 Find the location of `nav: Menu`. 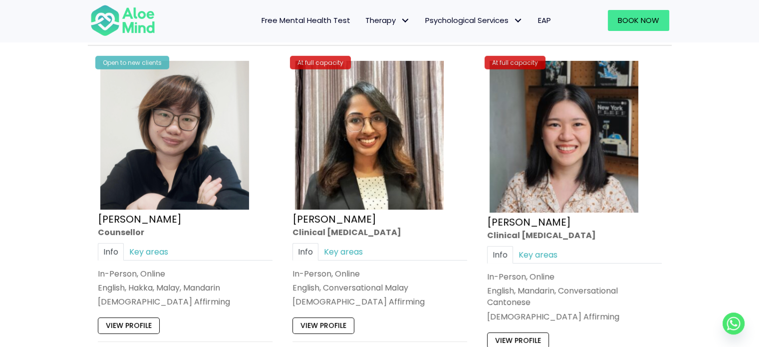

nav: Menu is located at coordinates (364, 20).